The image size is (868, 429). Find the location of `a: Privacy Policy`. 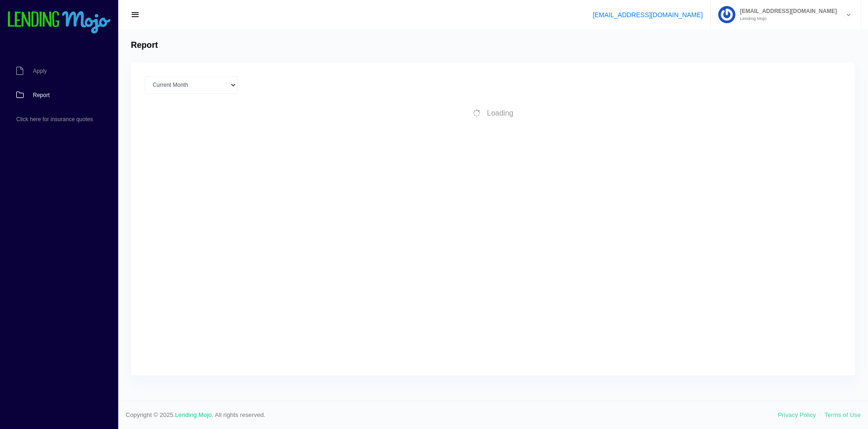

a: Privacy Policy is located at coordinates (797, 415).